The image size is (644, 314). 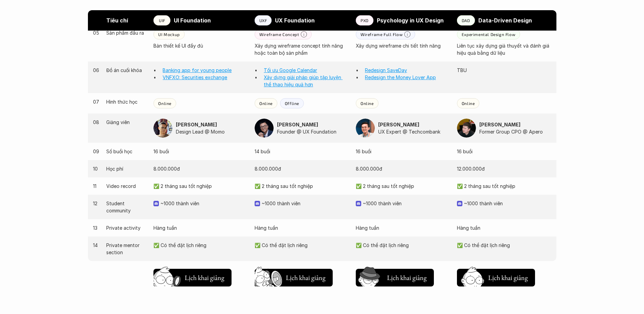 I want to click on p: Liên tục xây dựng giả thuyết và đánh giá hiệu quả bằng dữ liệu, so click(x=504, y=49).